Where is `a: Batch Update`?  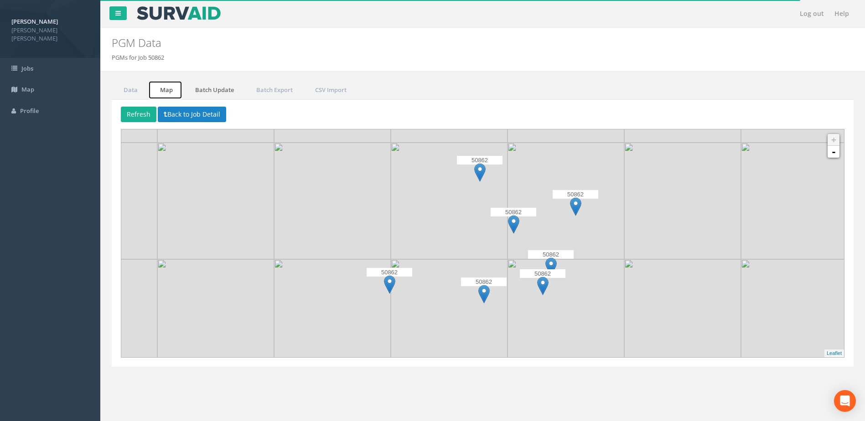 a: Batch Update is located at coordinates (213, 90).